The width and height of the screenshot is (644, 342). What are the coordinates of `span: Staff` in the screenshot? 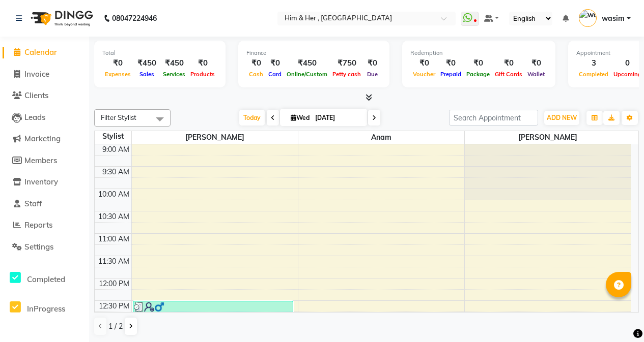 It's located at (33, 204).